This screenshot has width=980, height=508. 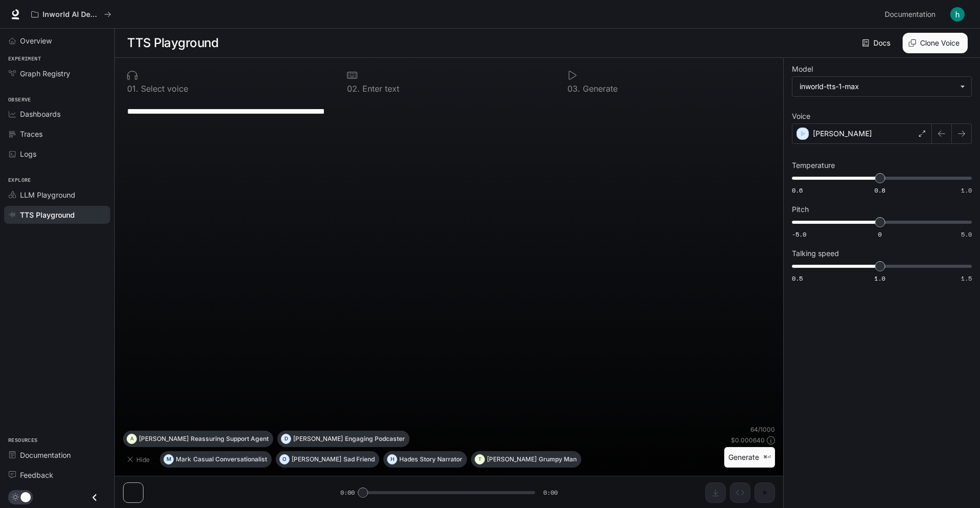 What do you see at coordinates (408, 460) in the screenshot?
I see `p: Hades` at bounding box center [408, 460].